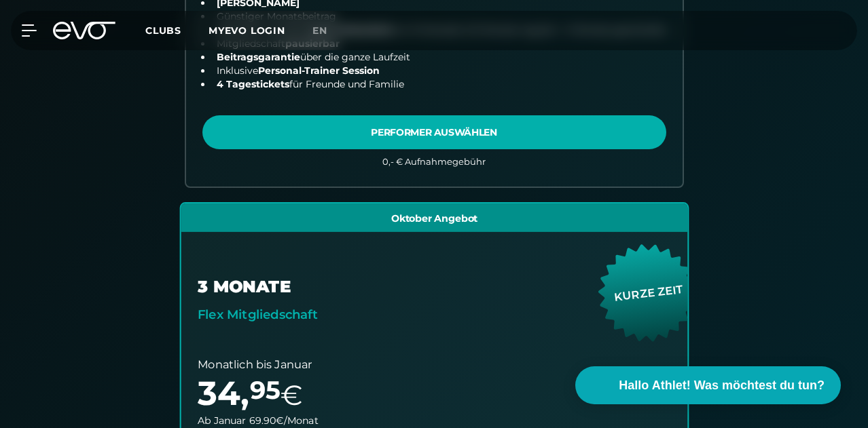 The width and height of the screenshot is (868, 428). I want to click on span: en, so click(320, 30).